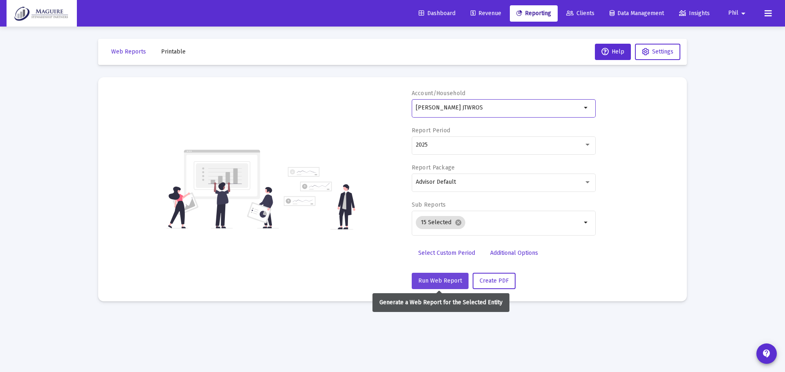  What do you see at coordinates (613, 52) in the screenshot?
I see `button: Help` at bounding box center [613, 52].